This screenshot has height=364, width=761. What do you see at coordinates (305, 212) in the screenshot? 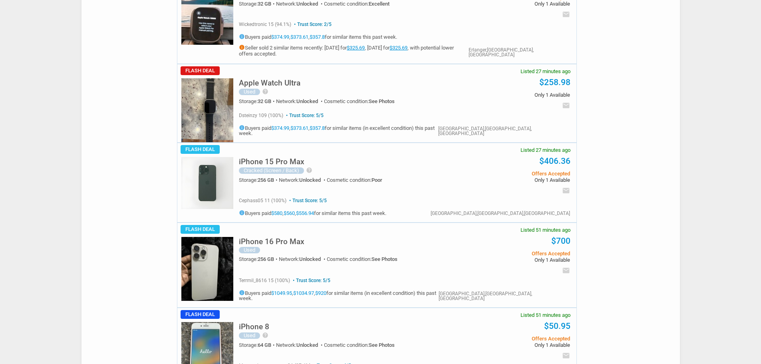
I see `a: $556.94` at bounding box center [305, 212].